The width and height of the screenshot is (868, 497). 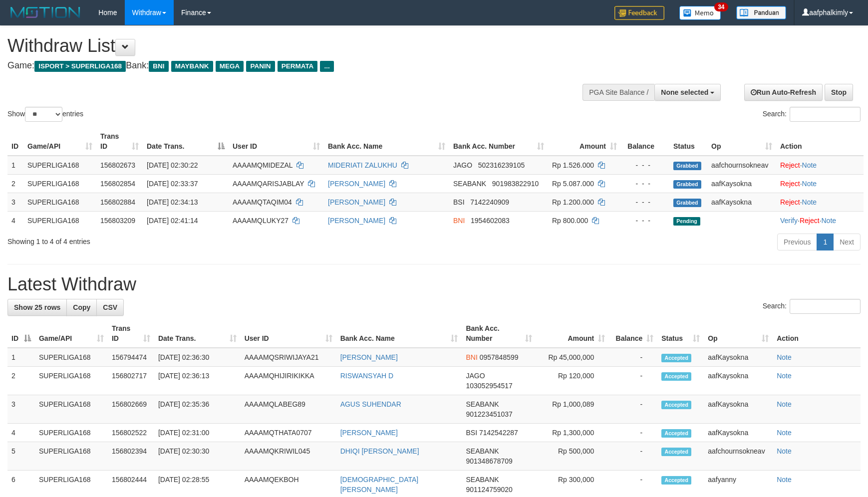 What do you see at coordinates (119, 142) in the screenshot?
I see `th: Trans ID: activate to sort column ascending` at bounding box center [119, 142].